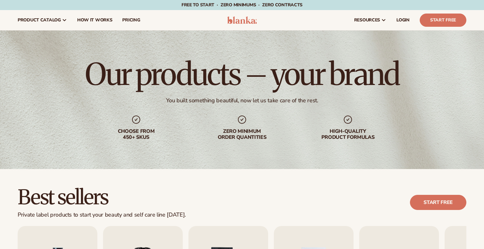 This screenshot has width=484, height=249. What do you see at coordinates (242, 134) in the screenshot?
I see `div: Zero minimum order quantities` at bounding box center [242, 134].